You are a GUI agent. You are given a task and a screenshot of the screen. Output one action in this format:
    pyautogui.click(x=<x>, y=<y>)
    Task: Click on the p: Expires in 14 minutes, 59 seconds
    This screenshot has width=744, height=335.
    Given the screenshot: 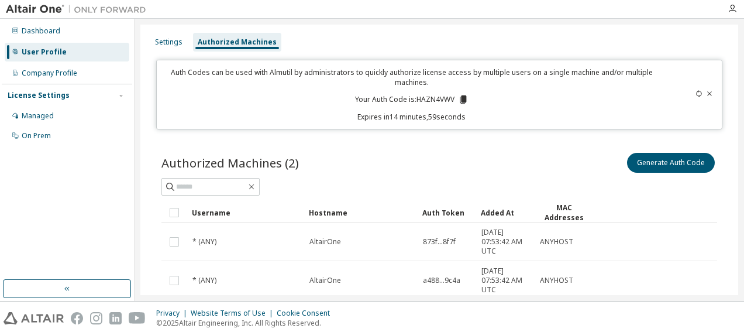 What is the action you would take?
    pyautogui.click(x=412, y=116)
    